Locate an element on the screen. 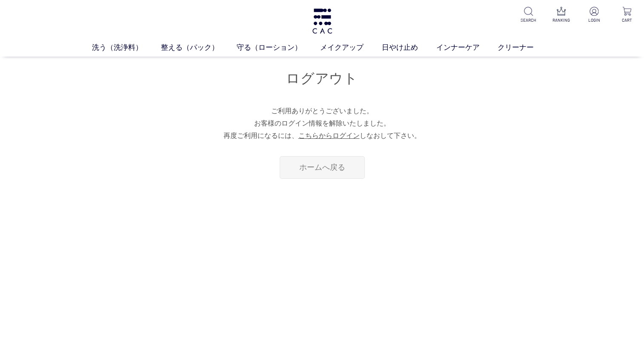 The width and height of the screenshot is (644, 355). a: 日やけ止め is located at coordinates (409, 48).